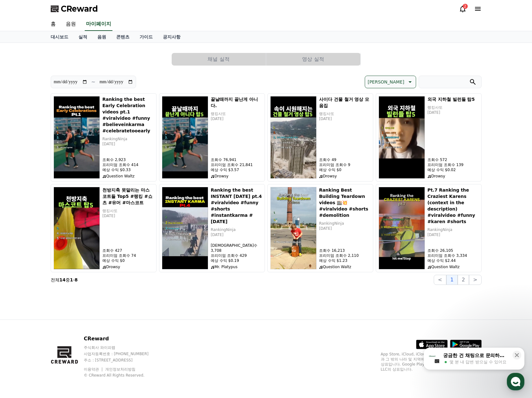 The height and width of the screenshot is (398, 532). Describe the element at coordinates (128, 196) in the screenshot. I see `h5: 천방지축 못말리는 마스코트들 Top5 #랭킹 #쇼츠 #유머 #마스코트` at that location.